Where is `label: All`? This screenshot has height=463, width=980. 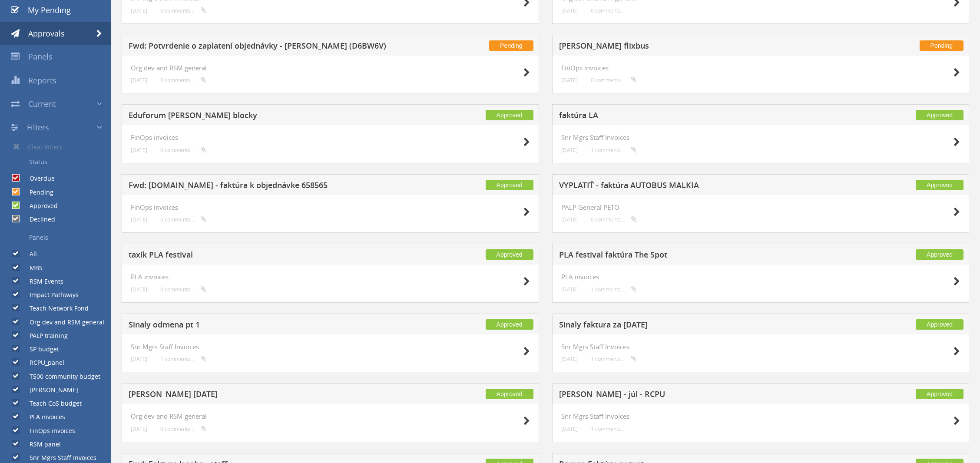
label: All is located at coordinates (28, 254).